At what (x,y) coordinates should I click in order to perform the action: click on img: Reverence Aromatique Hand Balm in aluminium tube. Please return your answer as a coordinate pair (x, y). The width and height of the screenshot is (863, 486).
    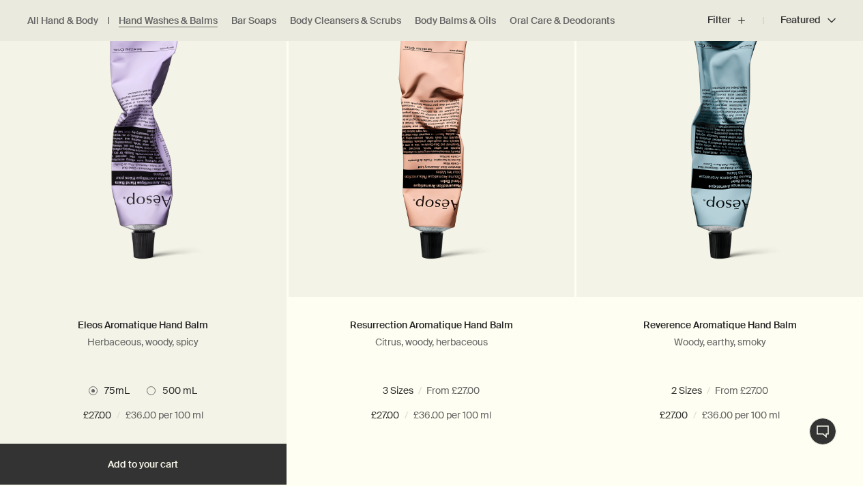
    Looking at the image, I should click on (720, 150).